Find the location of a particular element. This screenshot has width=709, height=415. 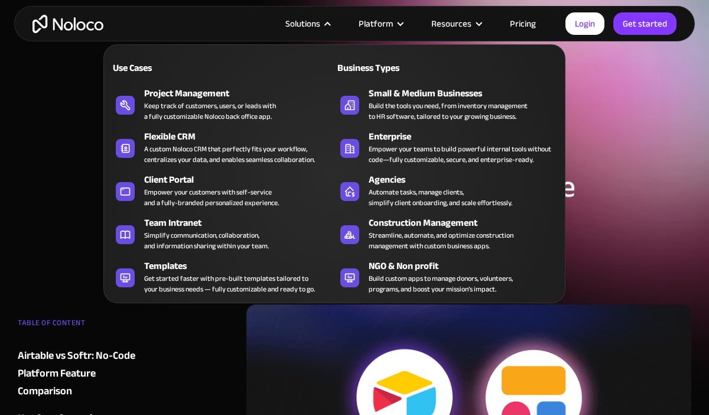

div: Enterprise is located at coordinates (466, 137).